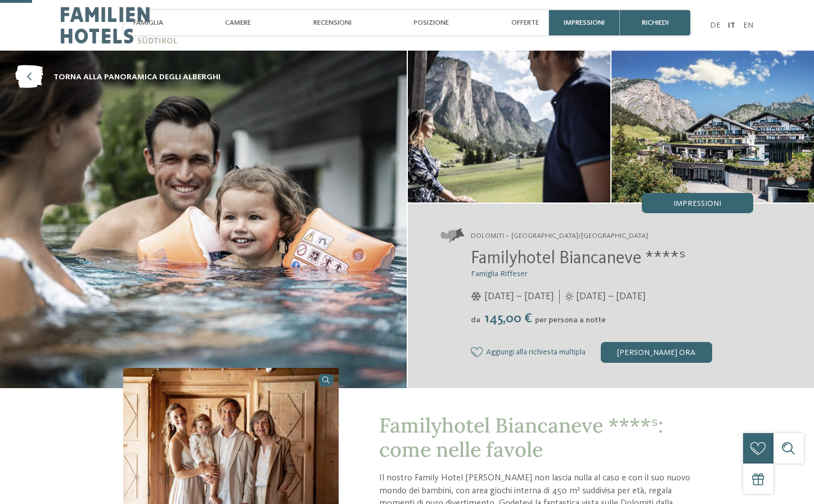  I want to click on span: da, so click(475, 320).